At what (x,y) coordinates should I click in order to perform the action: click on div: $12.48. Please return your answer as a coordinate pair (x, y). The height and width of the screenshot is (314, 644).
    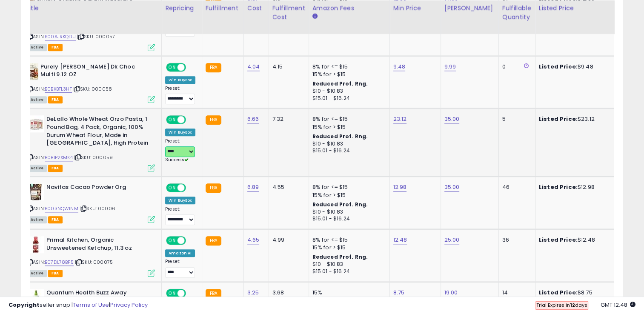
    Looking at the image, I should click on (574, 240).